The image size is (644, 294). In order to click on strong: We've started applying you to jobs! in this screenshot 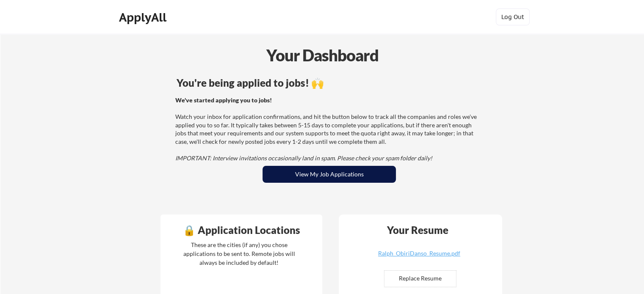, I will do `click(223, 100)`.